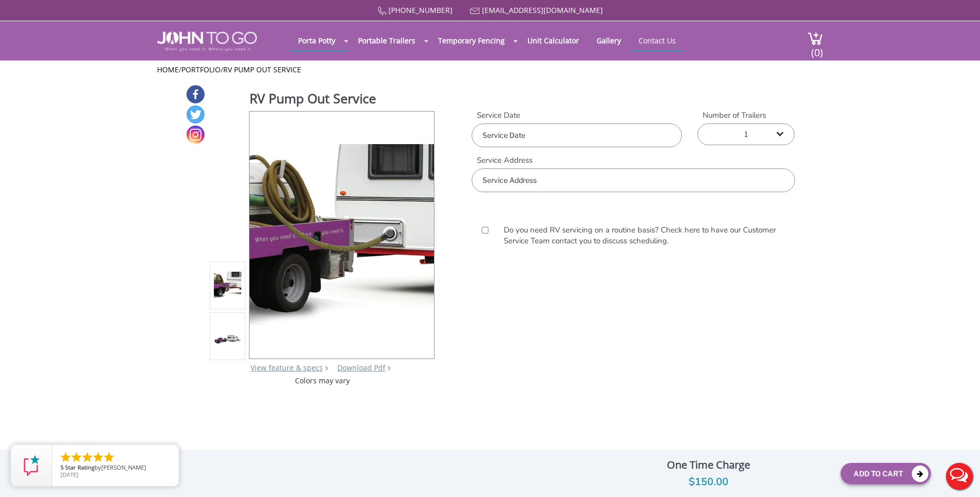 The height and width of the screenshot is (497, 980). Describe the element at coordinates (286, 368) in the screenshot. I see `a: View feature & specs` at that location.